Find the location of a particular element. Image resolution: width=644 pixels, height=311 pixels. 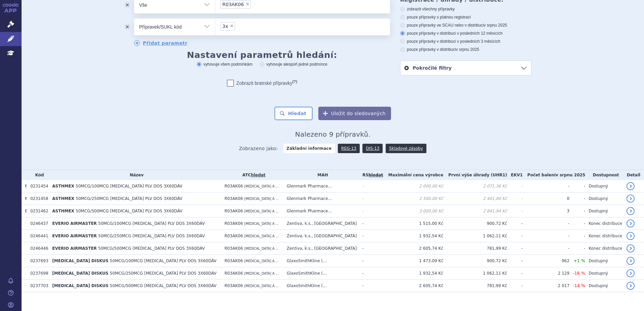

label: Zobrazit bratrské přípravky is located at coordinates (262, 83).